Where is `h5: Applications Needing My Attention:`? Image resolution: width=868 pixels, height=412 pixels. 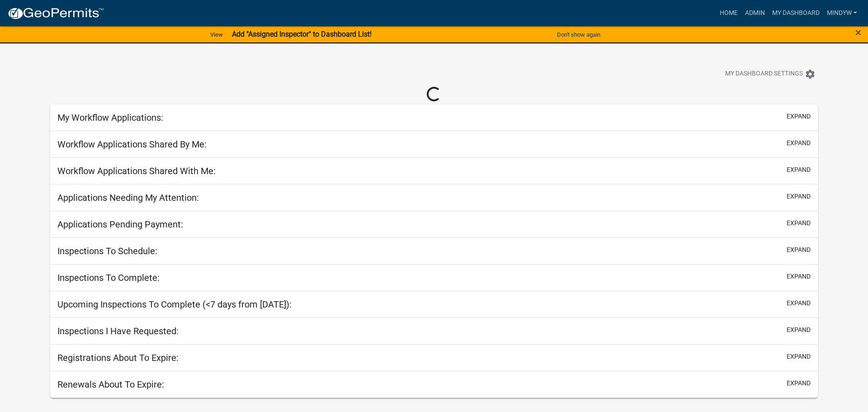
h5: Applications Needing My Attention: is located at coordinates (128, 198).